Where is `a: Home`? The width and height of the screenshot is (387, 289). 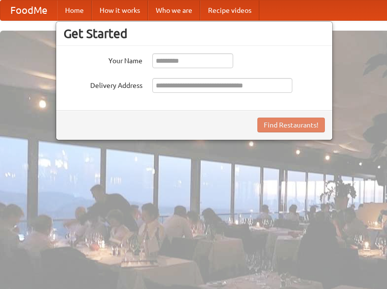
a: Home is located at coordinates (74, 10).